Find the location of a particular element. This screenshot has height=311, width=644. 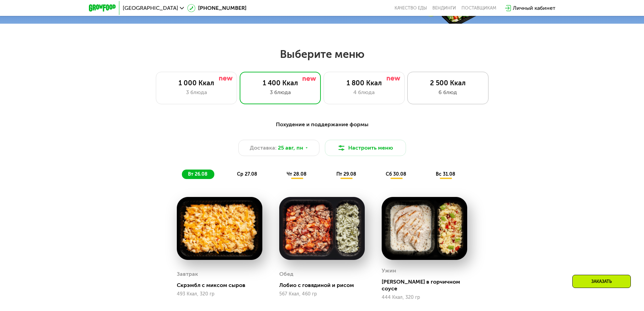

div: поставщикам is located at coordinates (479, 8).